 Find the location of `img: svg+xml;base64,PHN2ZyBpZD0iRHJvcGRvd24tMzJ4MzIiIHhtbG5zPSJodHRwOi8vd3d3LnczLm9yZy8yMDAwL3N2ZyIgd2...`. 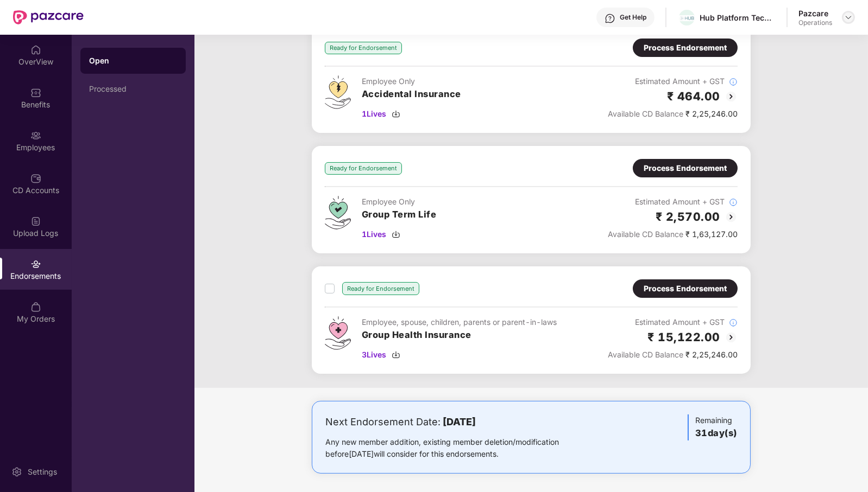

img: svg+xml;base64,PHN2ZyBpZD0iRHJvcGRvd24tMzJ4MzIiIHhtbG5zPSJodHRwOi8vd3d3LnczLm9yZy8yMDAwL3N2ZyIgd2... is located at coordinates (848, 18).